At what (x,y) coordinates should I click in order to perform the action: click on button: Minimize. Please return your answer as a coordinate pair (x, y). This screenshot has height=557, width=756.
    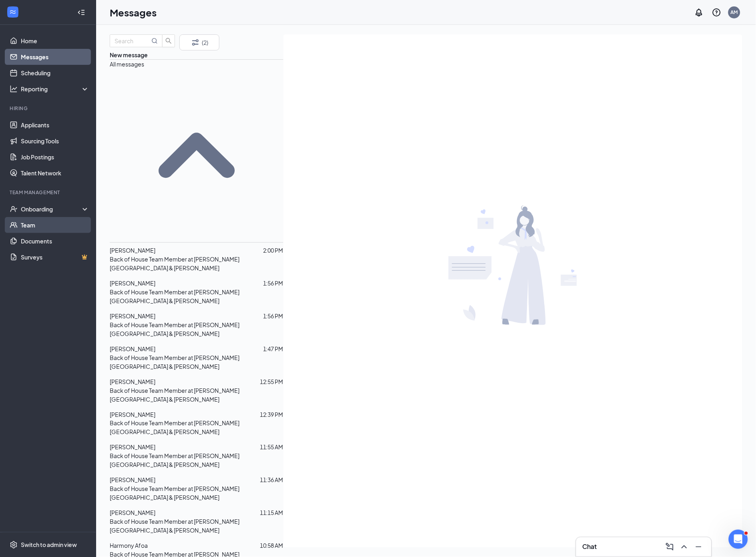
    Looking at the image, I should click on (698, 547).